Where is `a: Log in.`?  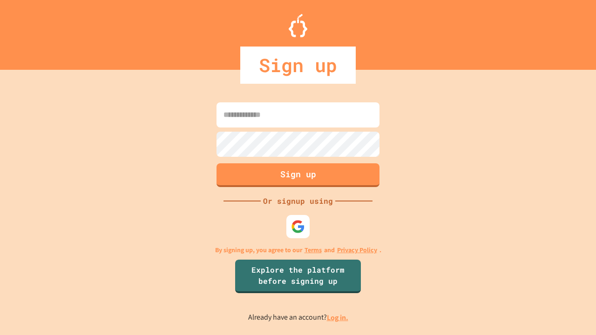
a: Log in. is located at coordinates (337, 317).